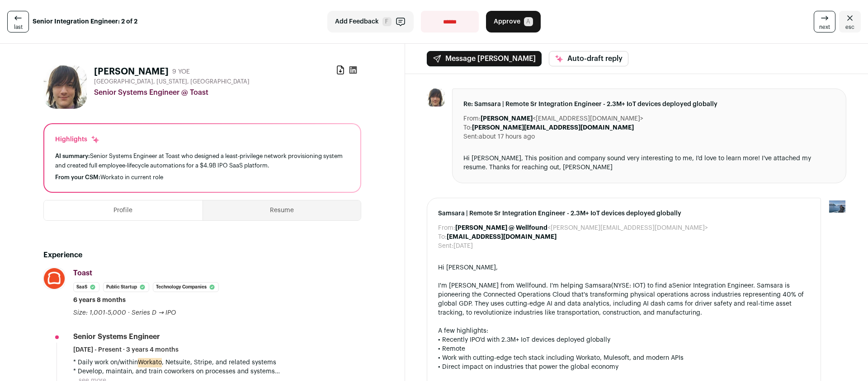 The image size is (868, 381). Describe the element at coordinates (54, 279) in the screenshot. I see `img: 566aa53cf2c11033d2f326b928a4d9ed7a201366827d659dae59eb64034f4371.jpg` at that location.